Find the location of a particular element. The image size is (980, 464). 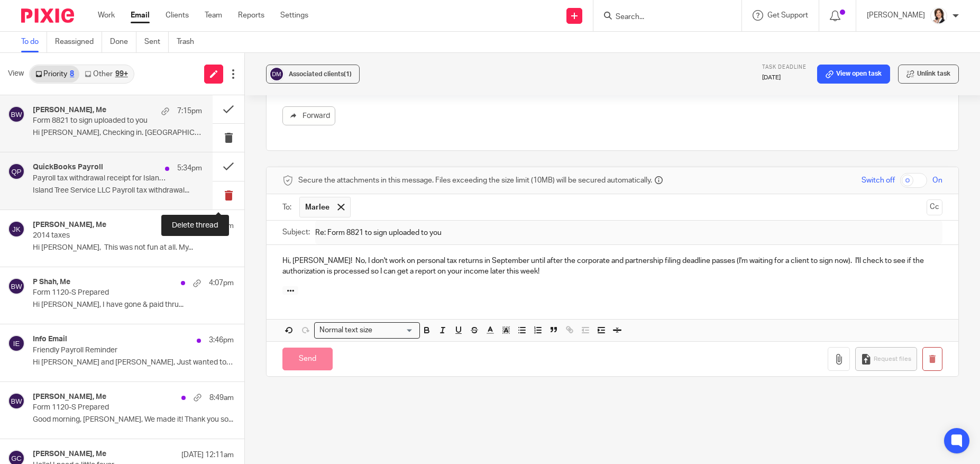

a: Done is located at coordinates (123, 42).